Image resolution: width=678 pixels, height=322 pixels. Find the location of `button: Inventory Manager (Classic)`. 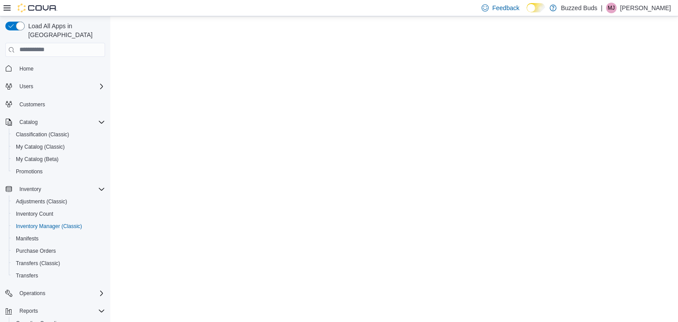

button: Inventory Manager (Classic) is located at coordinates (59, 226).